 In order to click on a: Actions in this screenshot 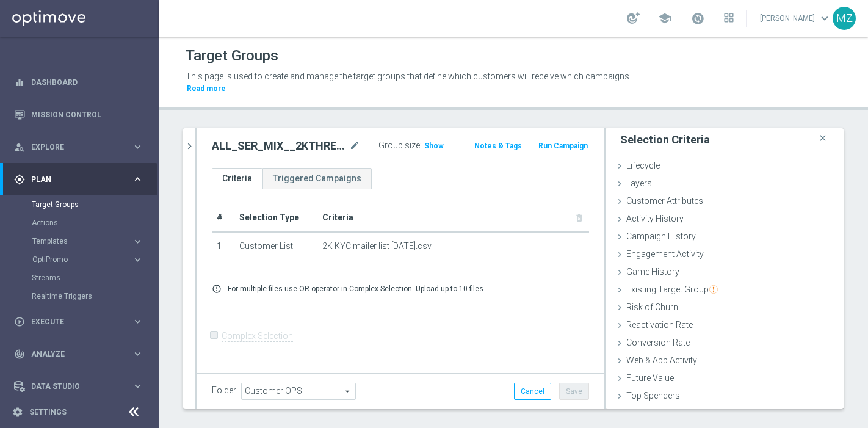, I will do `click(79, 223)`.